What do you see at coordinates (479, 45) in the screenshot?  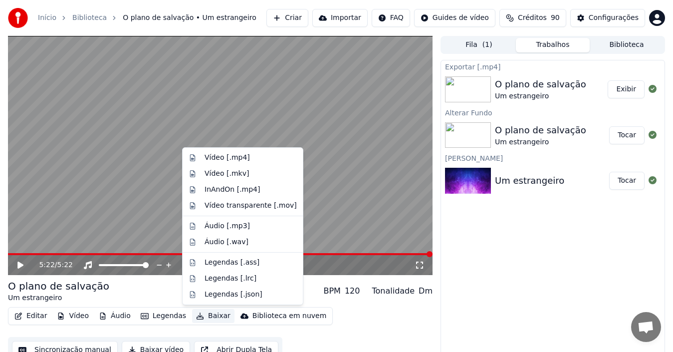 I see `button: Fila` at bounding box center [479, 45].